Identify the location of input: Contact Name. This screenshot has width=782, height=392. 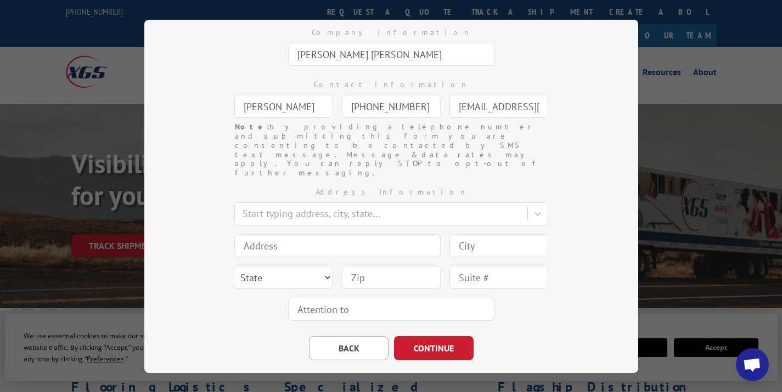
(284, 106).